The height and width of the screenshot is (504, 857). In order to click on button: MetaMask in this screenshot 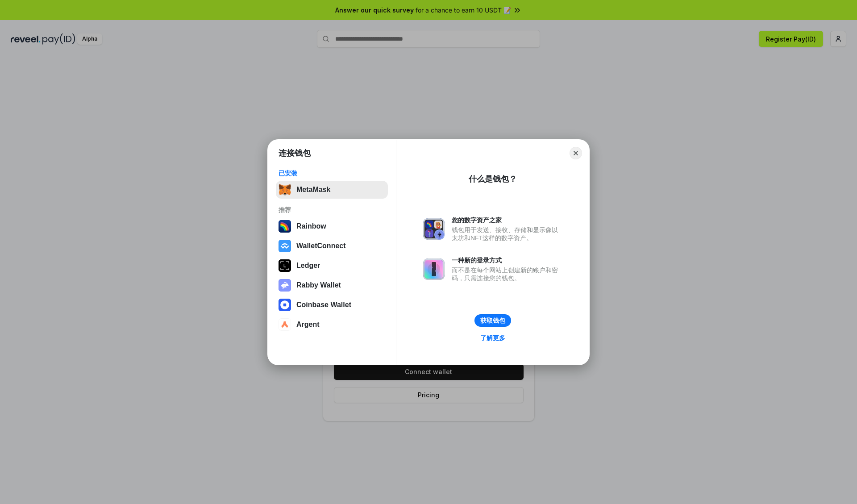, I will do `click(331, 190)`.